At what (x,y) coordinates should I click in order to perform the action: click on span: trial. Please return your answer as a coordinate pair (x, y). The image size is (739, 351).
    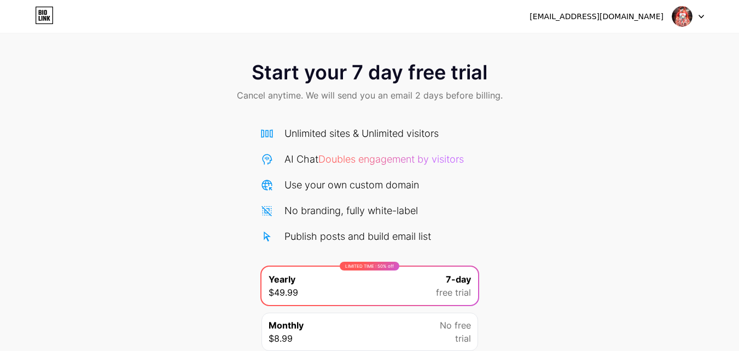
    Looking at the image, I should click on (463, 338).